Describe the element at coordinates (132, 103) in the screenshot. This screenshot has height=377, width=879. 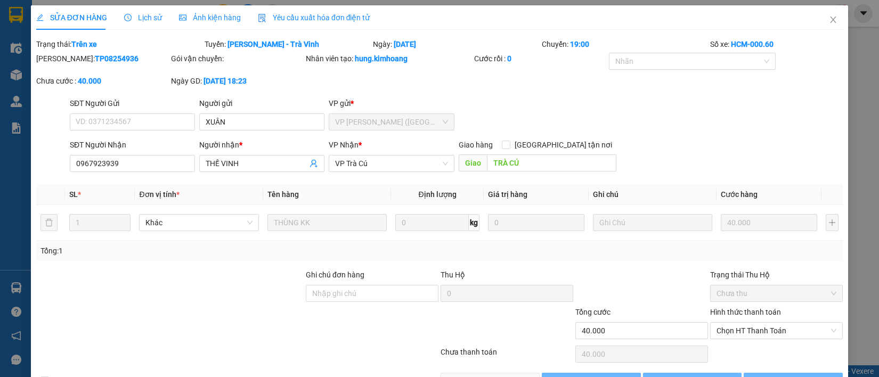
I see `div: SĐT Người Gửi` at that location.